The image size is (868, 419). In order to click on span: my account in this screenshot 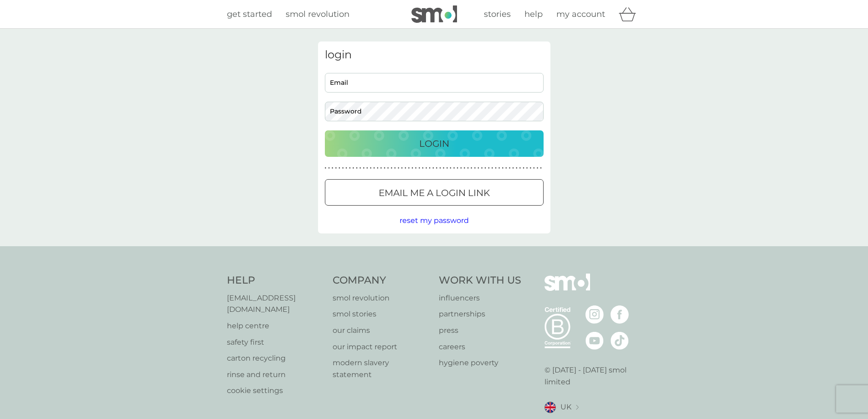, I will do `click(580, 14)`.